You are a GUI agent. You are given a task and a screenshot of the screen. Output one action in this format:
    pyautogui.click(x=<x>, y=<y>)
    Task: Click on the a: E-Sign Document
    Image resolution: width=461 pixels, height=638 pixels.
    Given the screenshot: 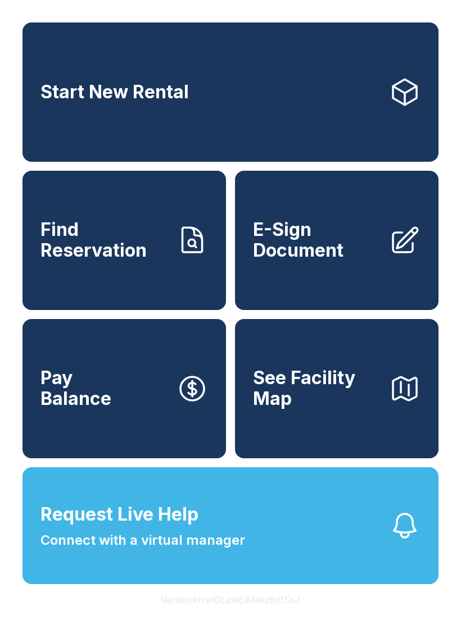 What is the action you would take?
    pyautogui.click(x=337, y=240)
    